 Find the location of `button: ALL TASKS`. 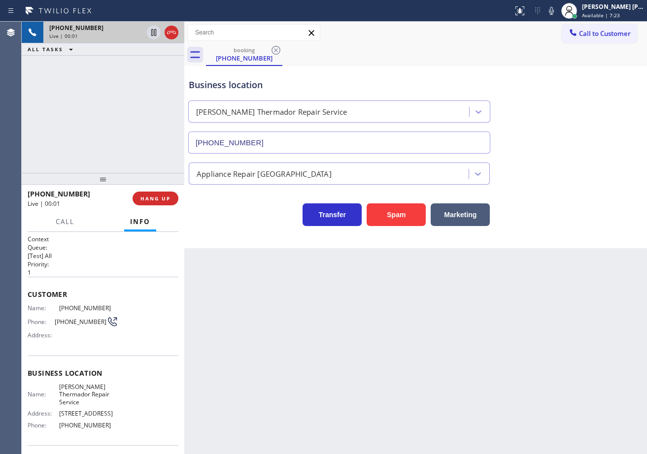

button: ALL TASKS is located at coordinates (52, 49).